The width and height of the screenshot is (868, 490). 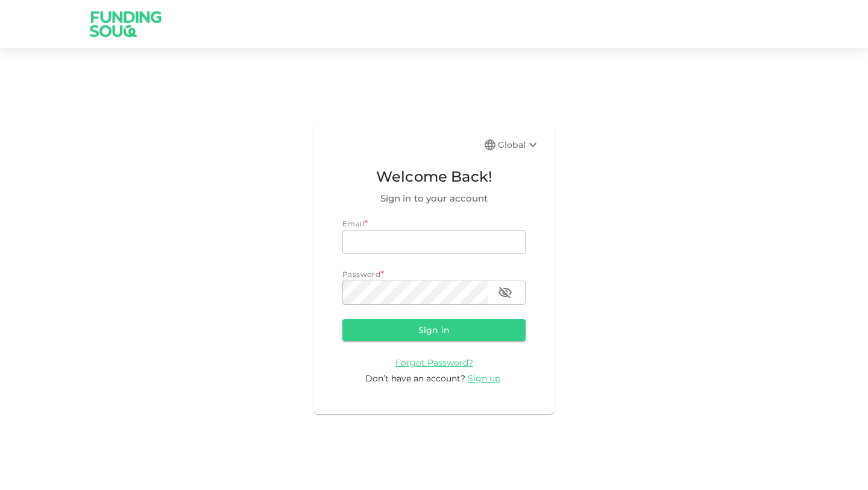 What do you see at coordinates (484, 378) in the screenshot?
I see `span: Sign up` at bounding box center [484, 378].